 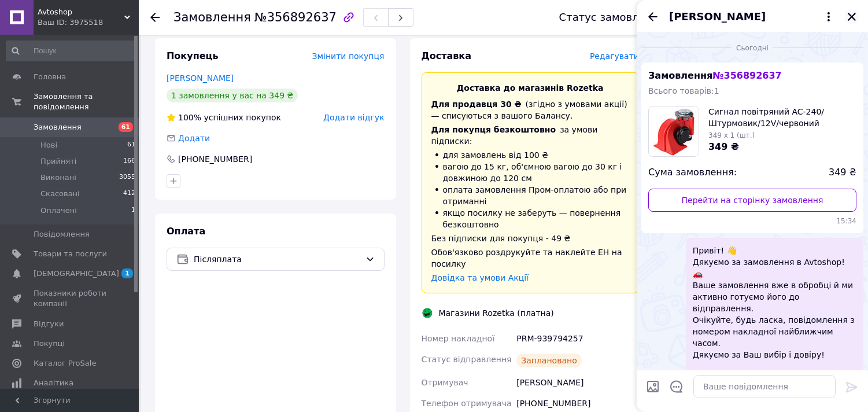 What do you see at coordinates (496, 314) in the screenshot?
I see `div: Магазини Rozetka (платна)` at bounding box center [496, 314].